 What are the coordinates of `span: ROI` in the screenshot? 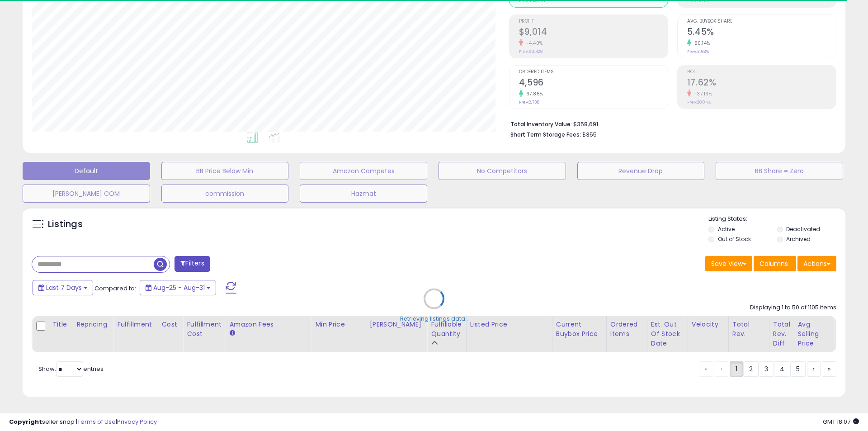 It's located at (761, 72).